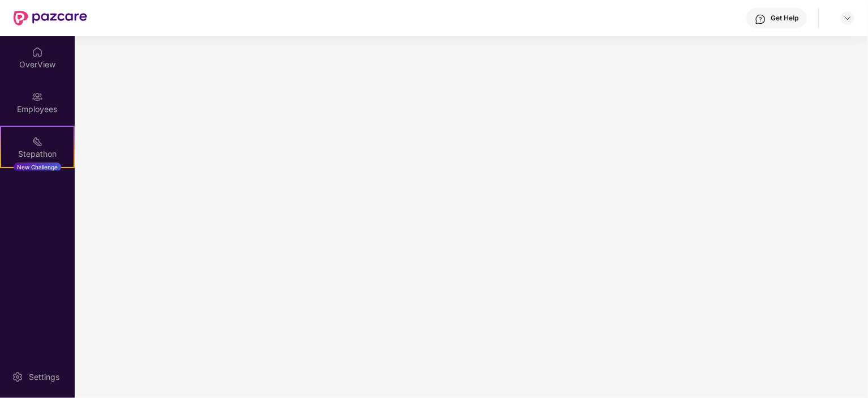 This screenshot has height=398, width=868. I want to click on div: Stepathon, so click(37, 154).